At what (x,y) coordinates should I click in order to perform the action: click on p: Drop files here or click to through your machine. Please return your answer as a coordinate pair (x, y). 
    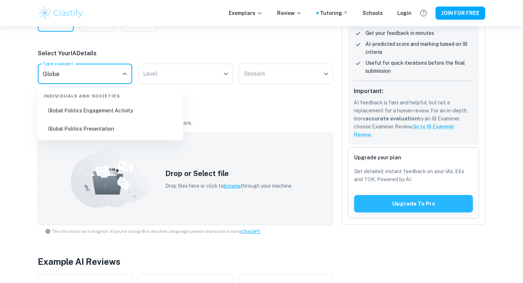
    Looking at the image, I should click on (229, 186).